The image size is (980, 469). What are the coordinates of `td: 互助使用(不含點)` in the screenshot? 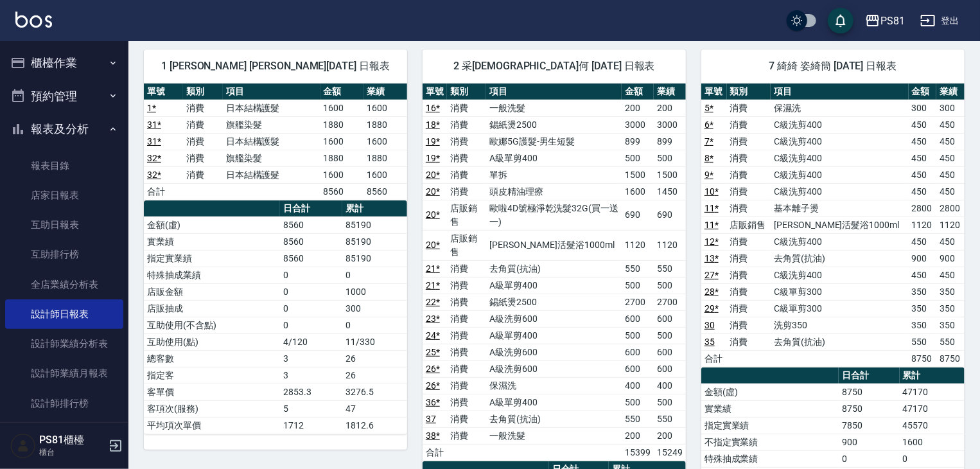 It's located at (212, 325).